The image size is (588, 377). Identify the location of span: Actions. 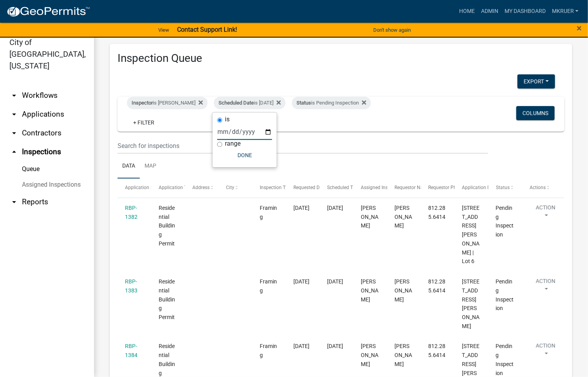
(537, 188).